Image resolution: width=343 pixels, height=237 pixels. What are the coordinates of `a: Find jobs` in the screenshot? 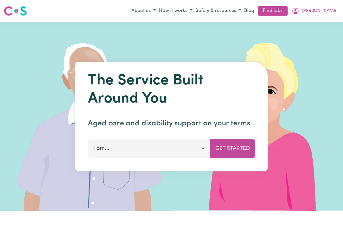 It's located at (273, 11).